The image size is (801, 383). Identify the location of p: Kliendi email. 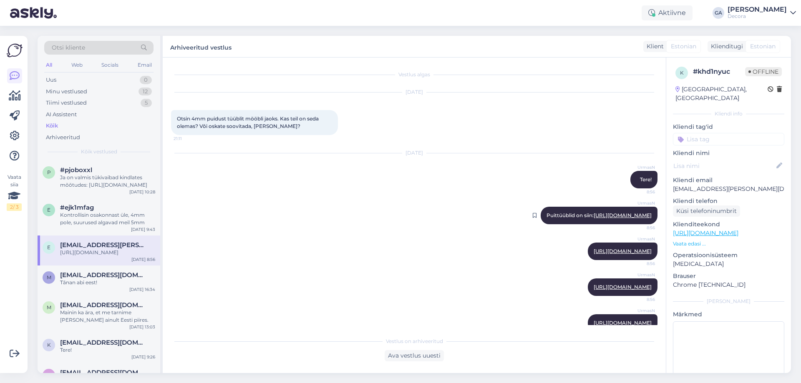
(729, 180).